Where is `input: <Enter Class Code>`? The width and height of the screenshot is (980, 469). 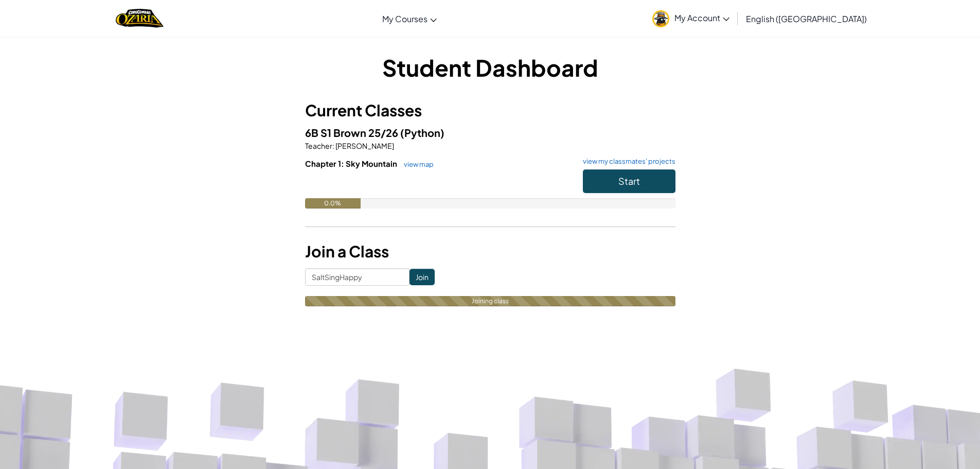 input: <Enter Class Code> is located at coordinates (357, 277).